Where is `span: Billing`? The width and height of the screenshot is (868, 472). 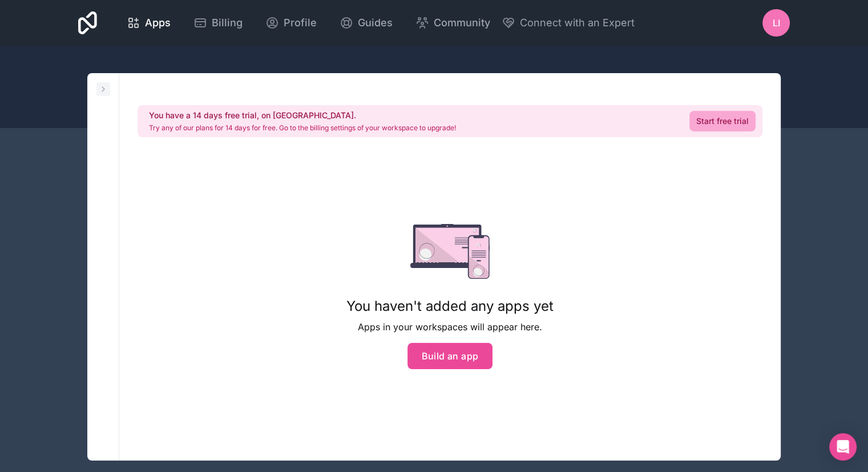
span: Billing is located at coordinates (227, 23).